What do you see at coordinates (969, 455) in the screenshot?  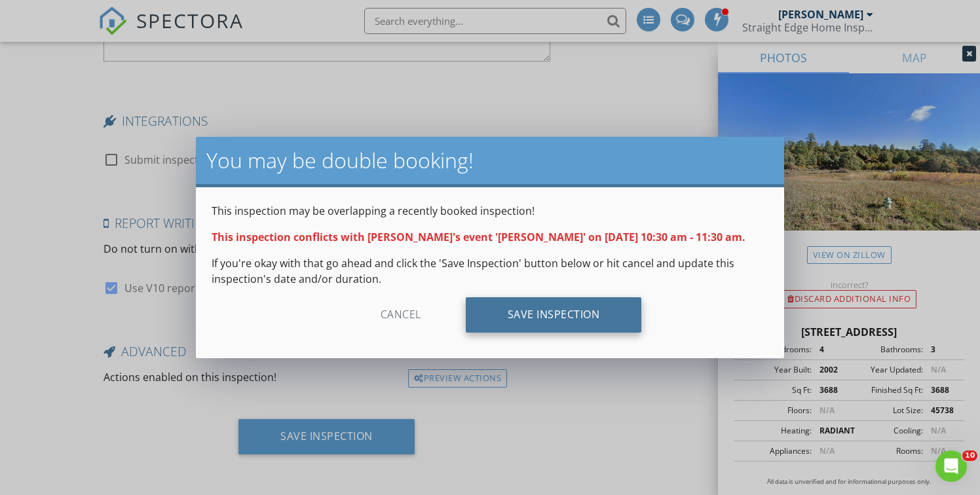 I see `span: 10` at bounding box center [969, 455].